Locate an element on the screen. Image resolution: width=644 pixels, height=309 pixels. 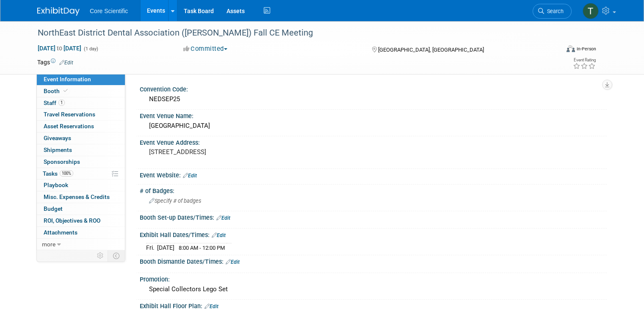
span: Booth is located at coordinates (56, 91).